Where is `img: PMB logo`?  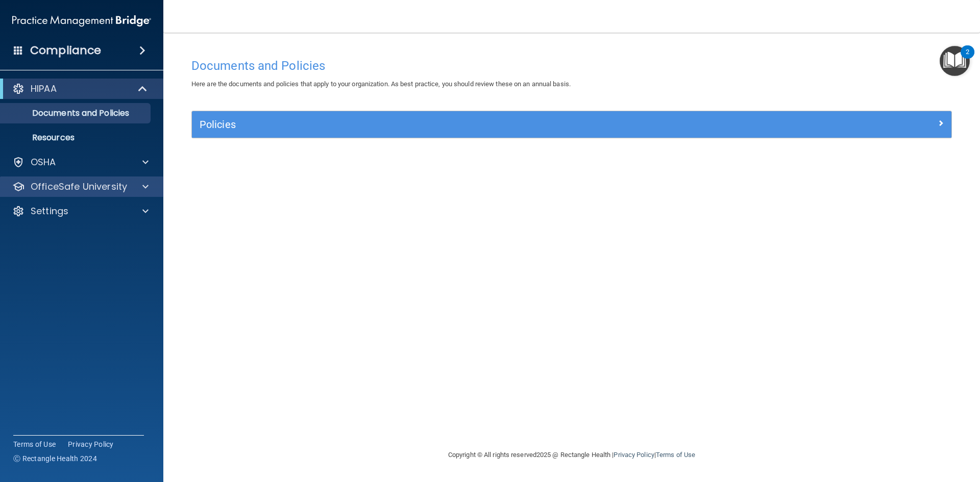
img: PMB logo is located at coordinates (82, 21).